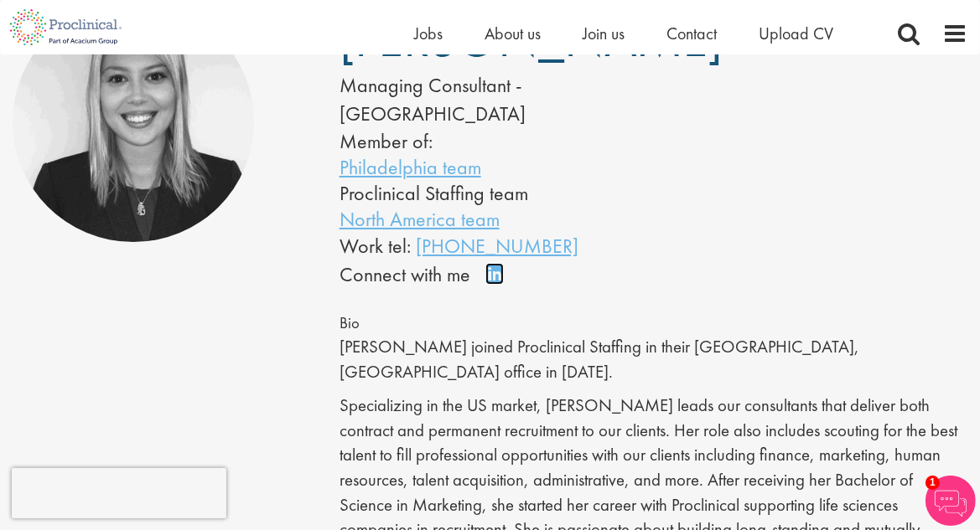 The image size is (980, 530). What do you see at coordinates (691, 33) in the screenshot?
I see `a: Contact` at bounding box center [691, 33].